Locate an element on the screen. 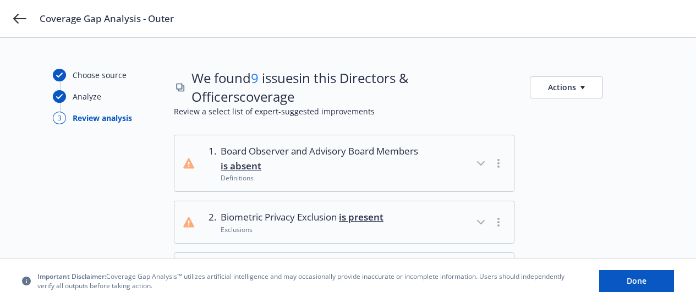 Image resolution: width=696 pixels, height=303 pixels. span: 9 is located at coordinates (255, 78).